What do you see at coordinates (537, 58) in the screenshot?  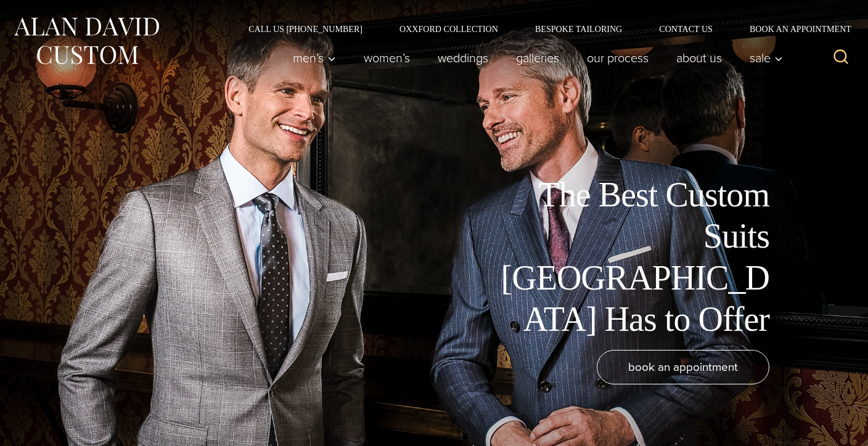 I see `a: Galleries` at bounding box center [537, 58].